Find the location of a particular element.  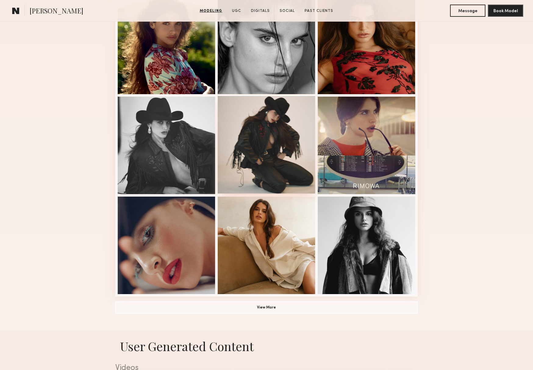

a: Digitals is located at coordinates (260, 11).